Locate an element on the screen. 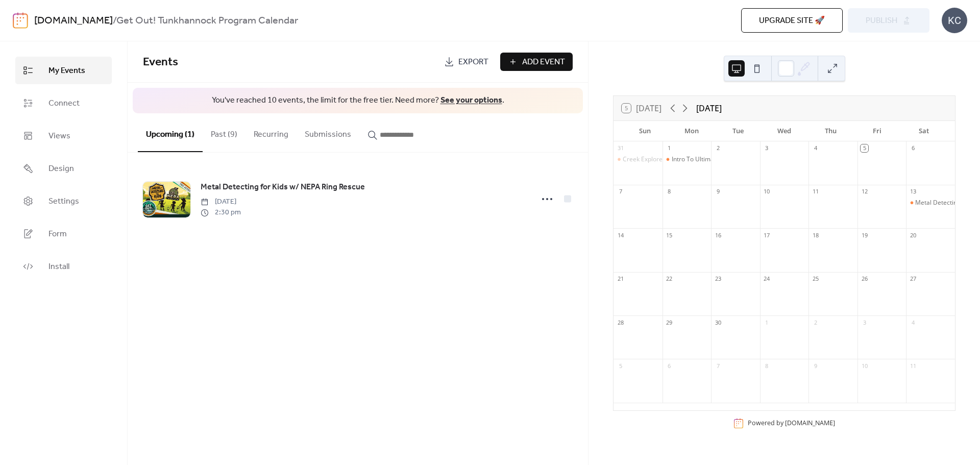 Image resolution: width=980 pixels, height=465 pixels. span: Views is located at coordinates (59, 136).